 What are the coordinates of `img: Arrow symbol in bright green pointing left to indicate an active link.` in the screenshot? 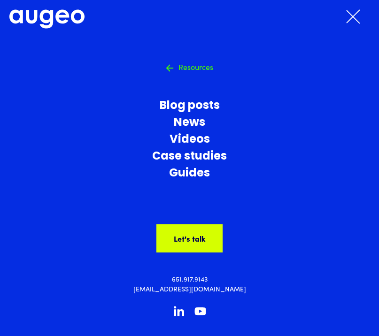 It's located at (170, 68).